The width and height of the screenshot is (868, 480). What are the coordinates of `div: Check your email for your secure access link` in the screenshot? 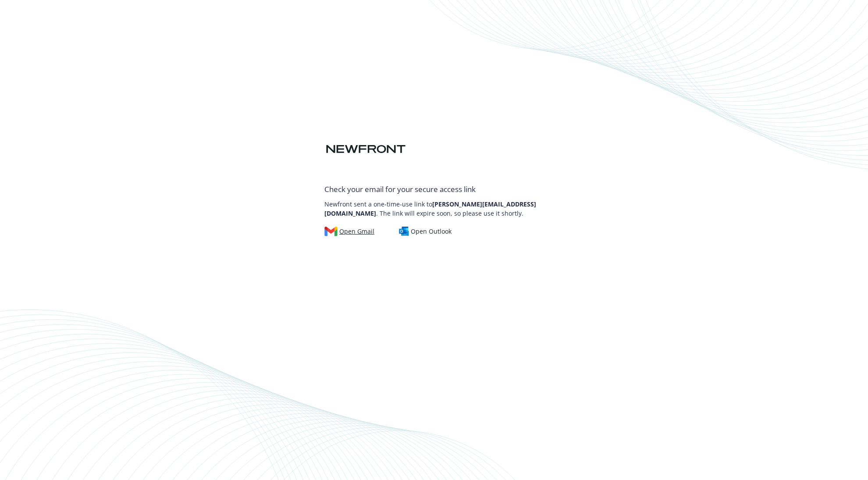 It's located at (434, 189).